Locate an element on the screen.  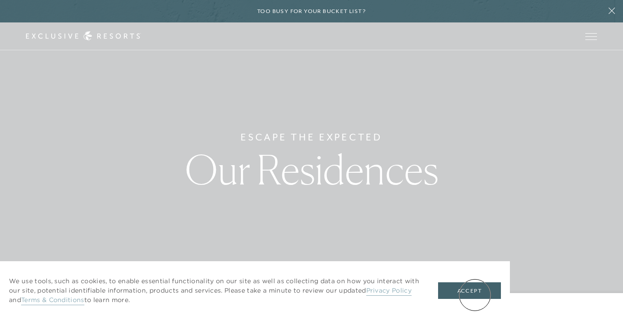
h6: Escape The Expected is located at coordinates (311, 137).